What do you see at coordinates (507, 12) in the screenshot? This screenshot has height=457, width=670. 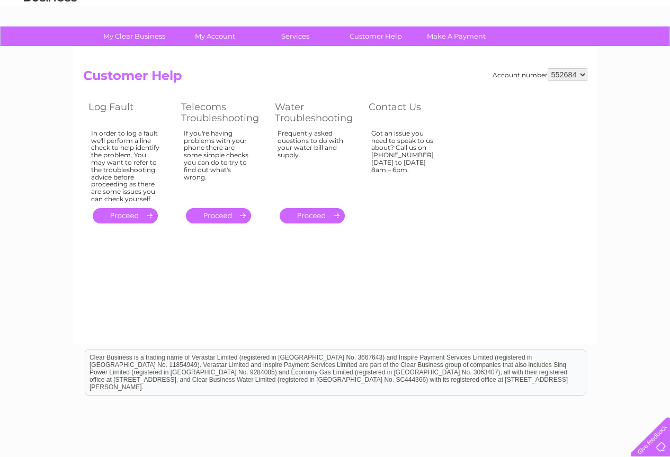 I see `span: 0333 014 3131` at bounding box center [507, 12].